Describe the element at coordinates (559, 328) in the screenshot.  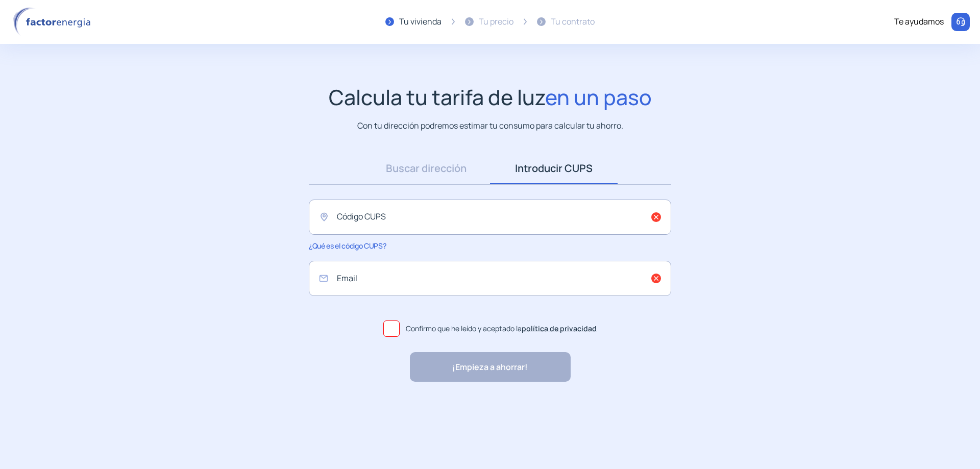
I see `a: política de privacidad` at that location.